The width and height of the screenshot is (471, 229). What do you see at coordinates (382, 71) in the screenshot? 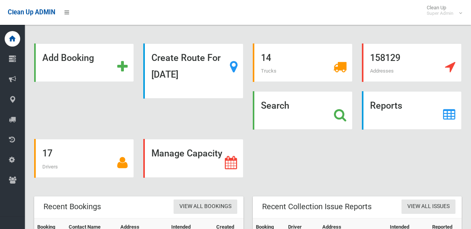
I see `span: Addresses` at bounding box center [382, 71].